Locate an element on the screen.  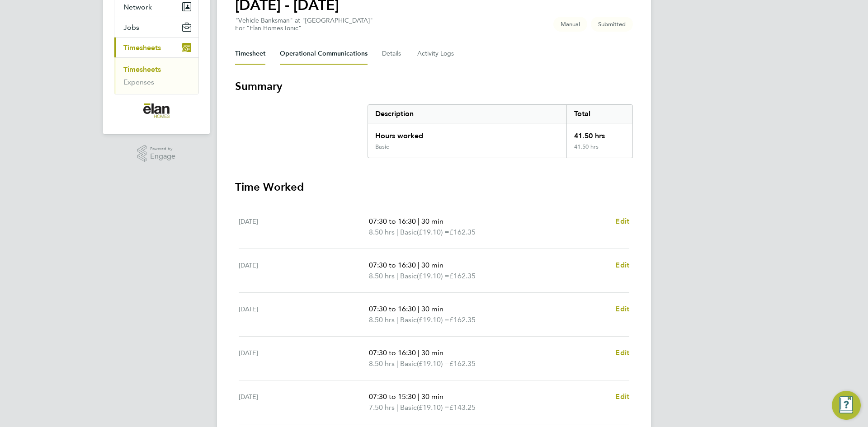
div: Basic is located at coordinates (382, 147).